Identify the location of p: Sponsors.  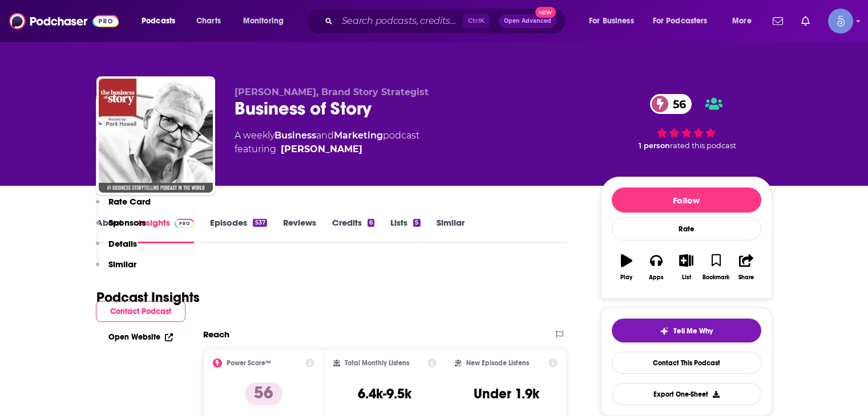
(127, 223).